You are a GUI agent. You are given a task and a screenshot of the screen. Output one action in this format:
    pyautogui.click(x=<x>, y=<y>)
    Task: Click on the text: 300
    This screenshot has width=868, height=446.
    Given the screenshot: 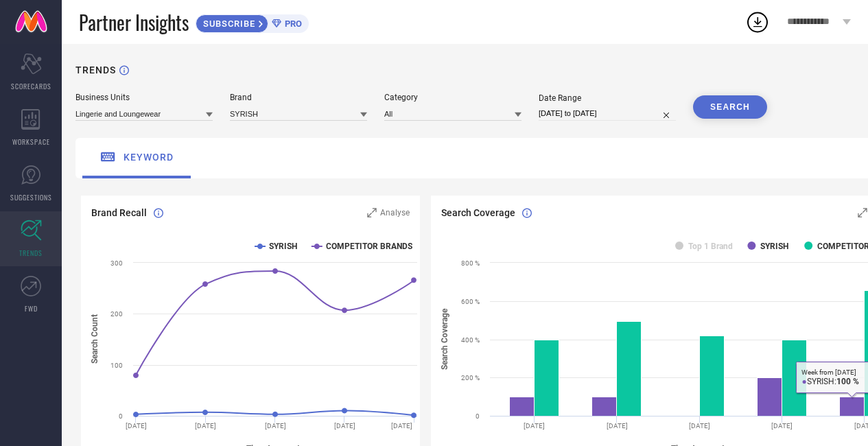 What is the action you would take?
    pyautogui.click(x=117, y=263)
    